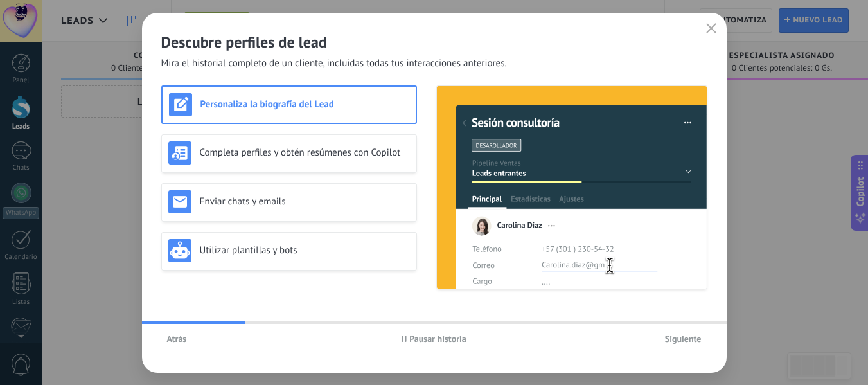 Image resolution: width=868 pixels, height=385 pixels. What do you see at coordinates (305, 202) in the screenshot?
I see `h3: Enviar chats y emails` at bounding box center [305, 202].